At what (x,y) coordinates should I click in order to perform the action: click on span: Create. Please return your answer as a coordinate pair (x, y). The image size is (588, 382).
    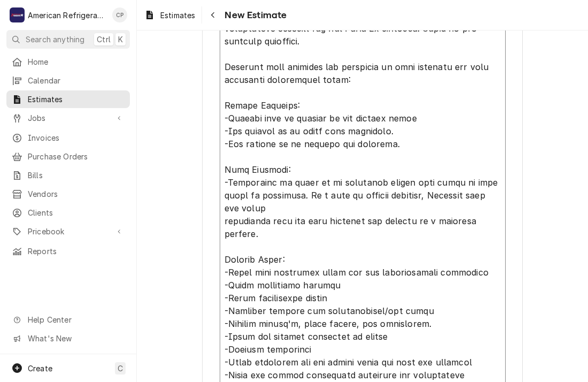
    Looking at the image, I should click on (40, 368).